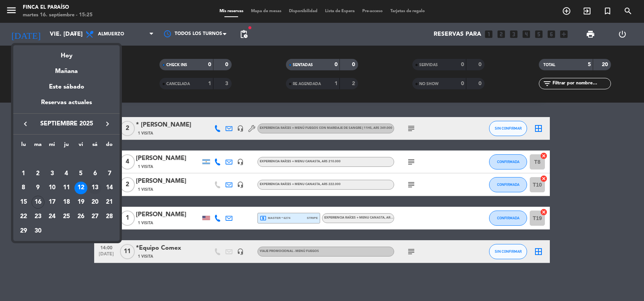 This screenshot has height=301, width=644. Describe the element at coordinates (109, 146) in the screenshot. I see `th: domingo` at that location.